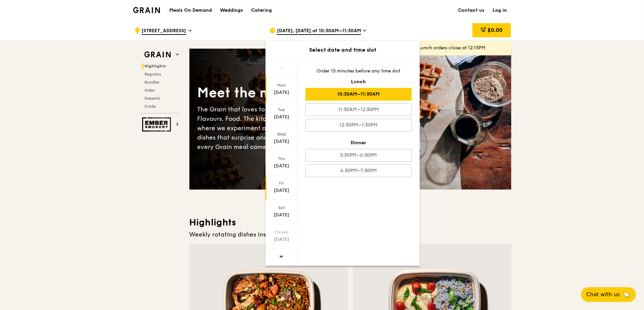  I want to click on h1: Meals On Demand, so click(191, 10).